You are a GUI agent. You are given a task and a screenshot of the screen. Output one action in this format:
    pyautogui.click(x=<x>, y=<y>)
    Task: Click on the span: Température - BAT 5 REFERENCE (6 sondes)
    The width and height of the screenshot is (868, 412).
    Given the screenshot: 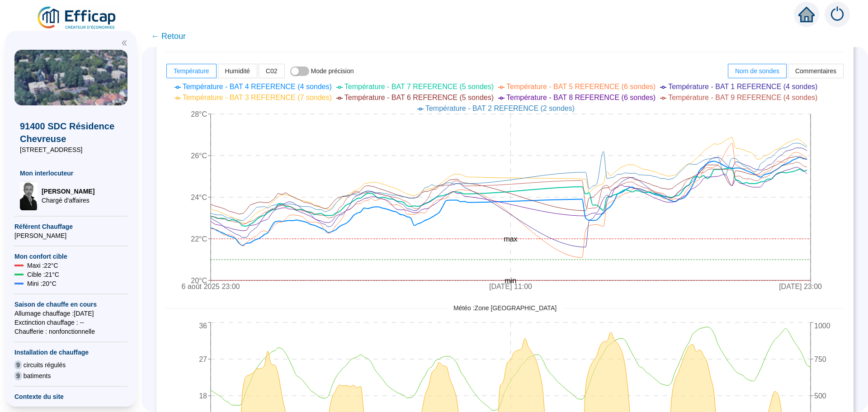 What is the action you would take?
    pyautogui.click(x=581, y=87)
    